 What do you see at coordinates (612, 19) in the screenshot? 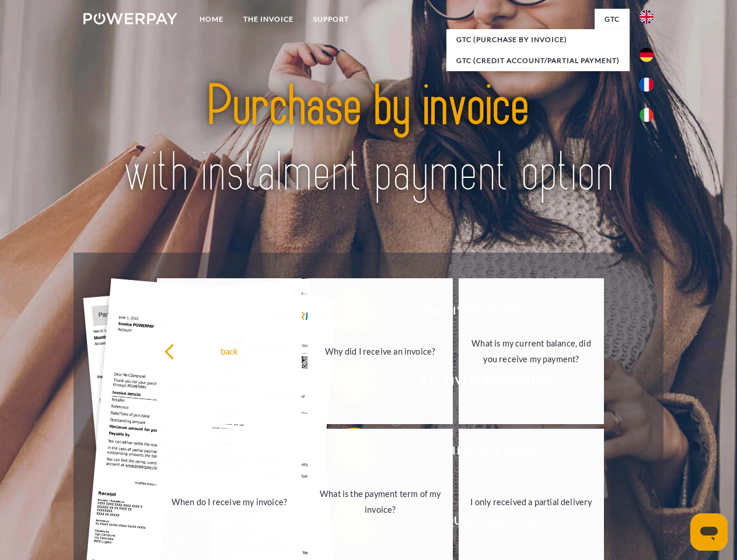
I see `a: GTC` at bounding box center [612, 19].